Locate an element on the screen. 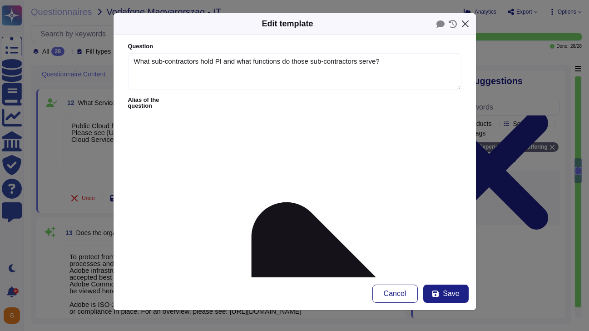  label: Question is located at coordinates (295, 46).